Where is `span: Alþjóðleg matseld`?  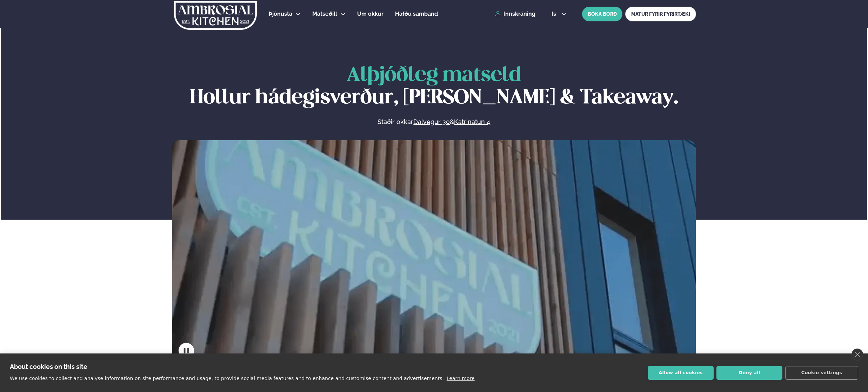 span: Alþjóðleg matseld is located at coordinates (434, 76).